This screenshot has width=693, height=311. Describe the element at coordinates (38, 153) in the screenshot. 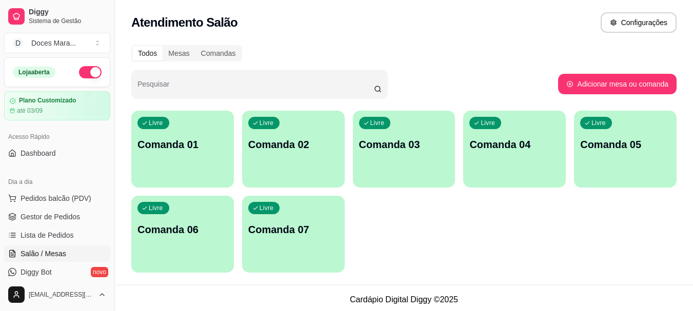

I see `span: Dashboard` at that location.